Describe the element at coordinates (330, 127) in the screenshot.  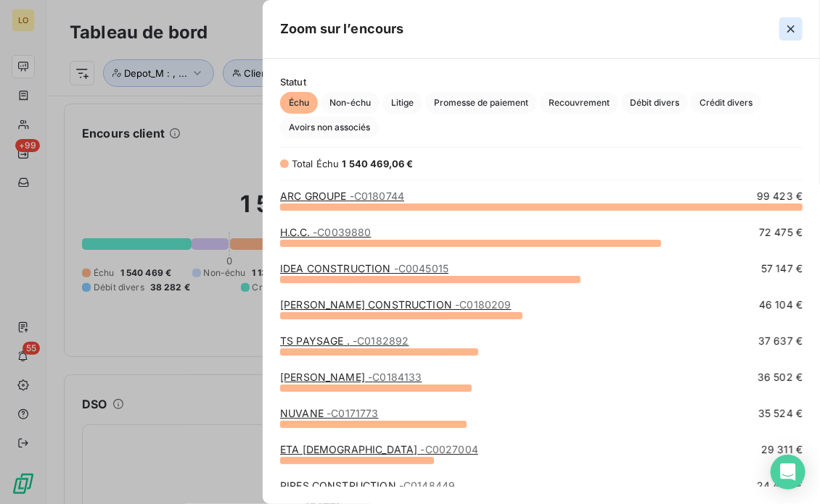
I see `span: Avoirs non associés` at that location.